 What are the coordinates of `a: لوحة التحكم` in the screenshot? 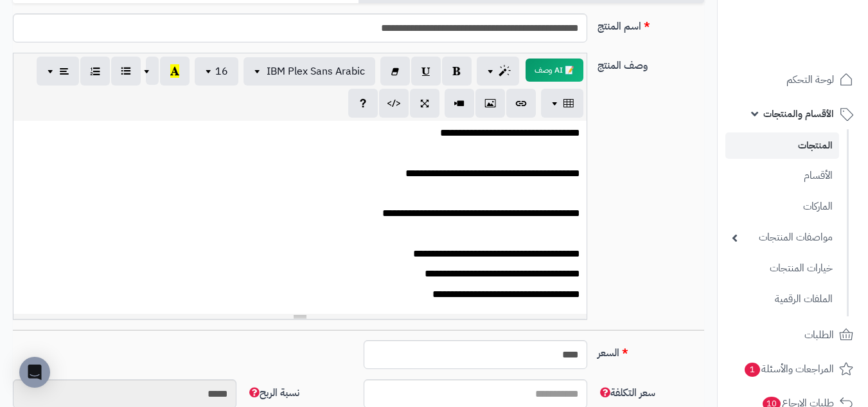 It's located at (793, 80).